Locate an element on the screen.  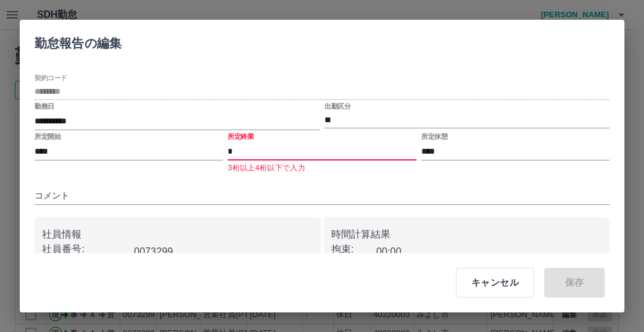
p: 3桁以上4桁以下で入力 is located at coordinates (321, 169).